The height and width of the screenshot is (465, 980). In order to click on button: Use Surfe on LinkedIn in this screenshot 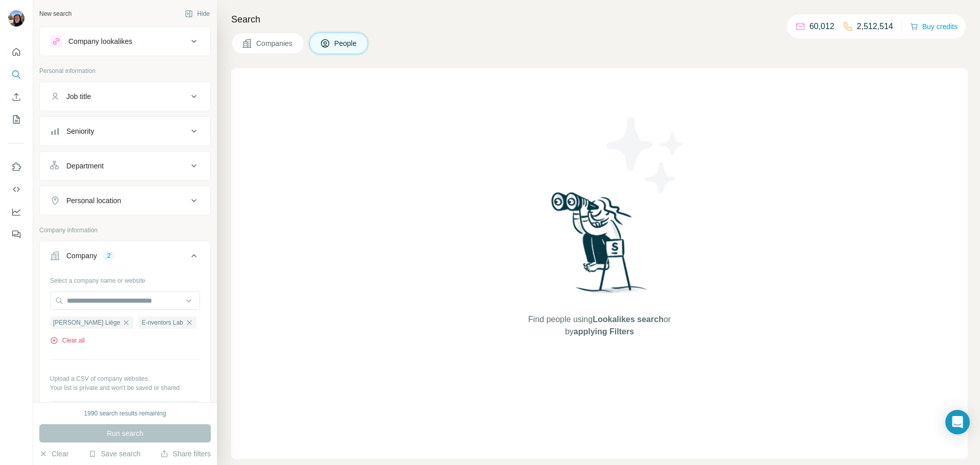, I will do `click(16, 167)`.